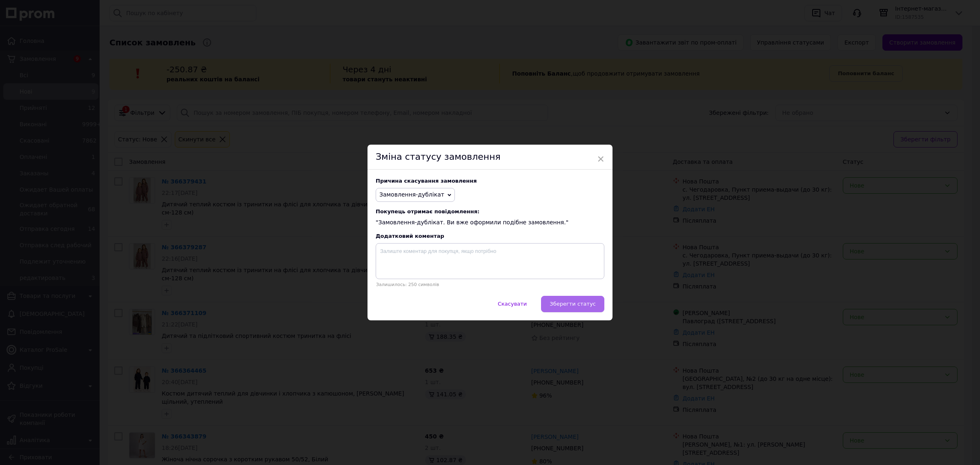 Image resolution: width=980 pixels, height=465 pixels. What do you see at coordinates (512, 304) in the screenshot?
I see `button: Скасувати` at bounding box center [512, 304].